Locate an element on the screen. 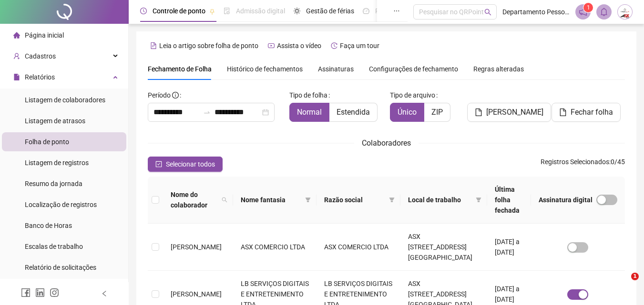 The width and height of the screenshot is (644, 305). span: Único is located at coordinates (407, 111).